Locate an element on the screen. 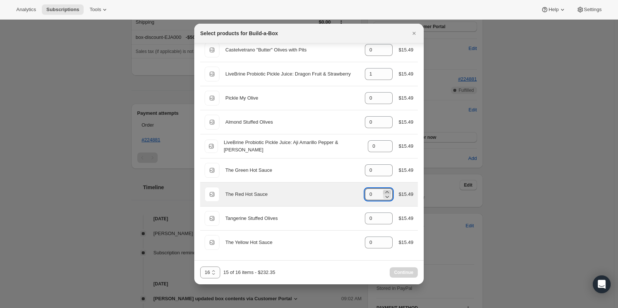  span: Tools is located at coordinates (95, 10).